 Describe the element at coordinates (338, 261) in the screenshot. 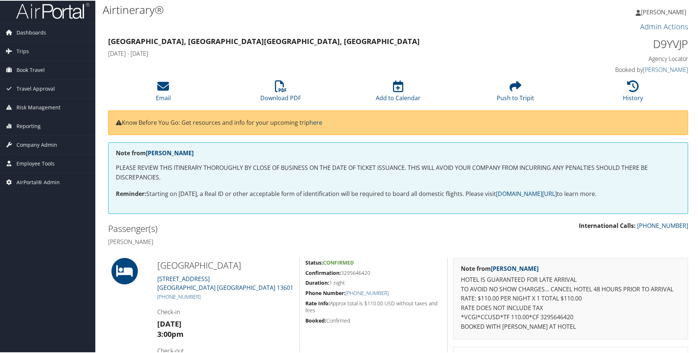

I see `span: Confirmed` at that location.